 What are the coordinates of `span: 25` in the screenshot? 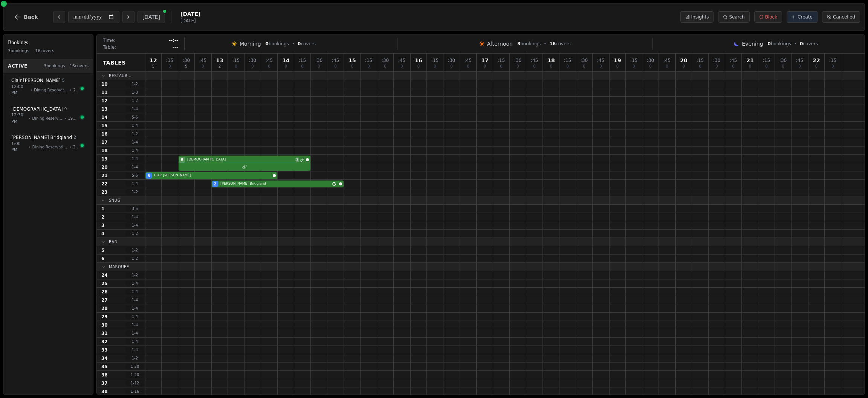 It's located at (105, 284).